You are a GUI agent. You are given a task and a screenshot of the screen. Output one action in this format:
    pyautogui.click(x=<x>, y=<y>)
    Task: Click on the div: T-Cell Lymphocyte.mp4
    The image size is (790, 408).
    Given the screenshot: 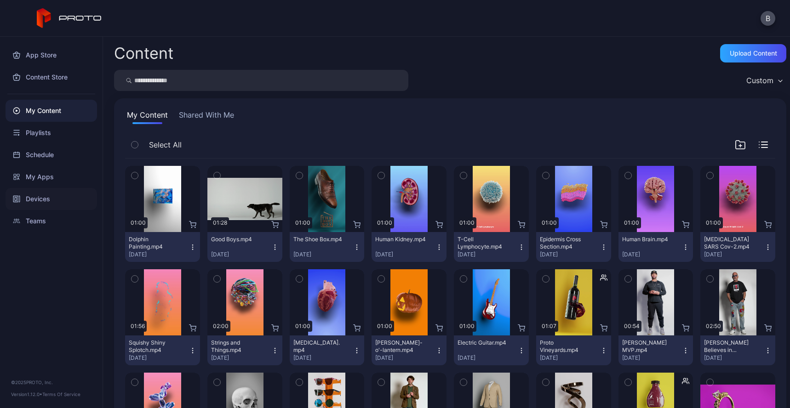 What is the action you would take?
    pyautogui.click(x=483, y=243)
    